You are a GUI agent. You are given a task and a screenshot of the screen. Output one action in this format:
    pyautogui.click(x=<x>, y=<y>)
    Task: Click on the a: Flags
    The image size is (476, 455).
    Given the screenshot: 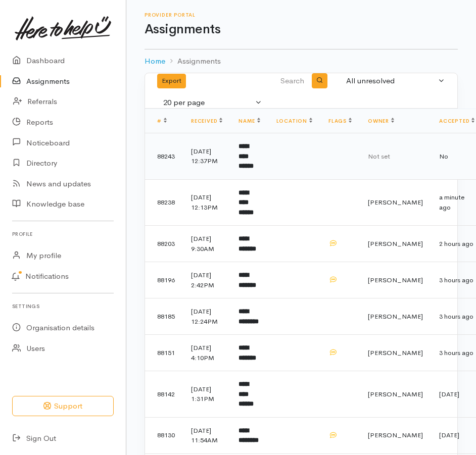 What is the action you would take?
    pyautogui.click(x=340, y=120)
    